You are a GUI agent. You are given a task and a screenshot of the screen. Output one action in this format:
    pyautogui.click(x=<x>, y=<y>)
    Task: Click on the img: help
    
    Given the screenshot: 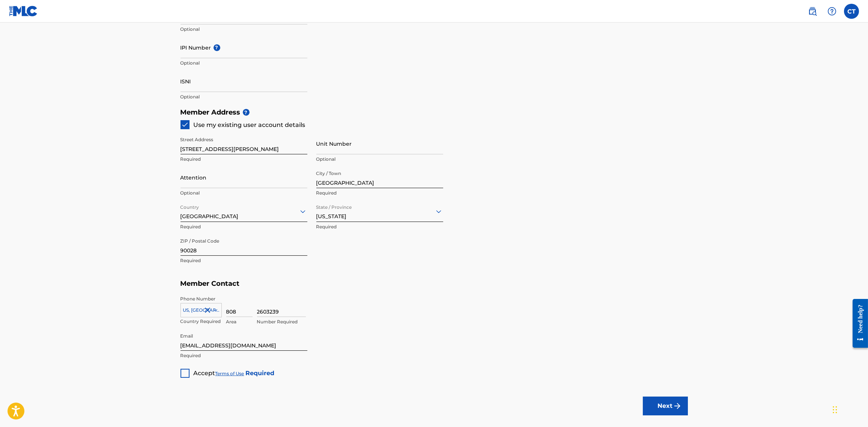 What is the action you would take?
    pyautogui.click(x=832, y=11)
    